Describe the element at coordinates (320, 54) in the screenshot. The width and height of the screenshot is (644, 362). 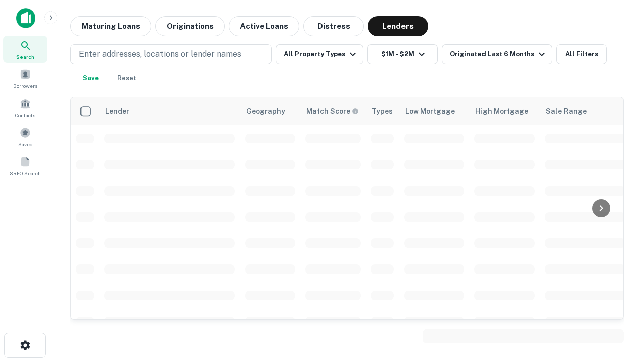
I see `button: All Property Types` at that location.